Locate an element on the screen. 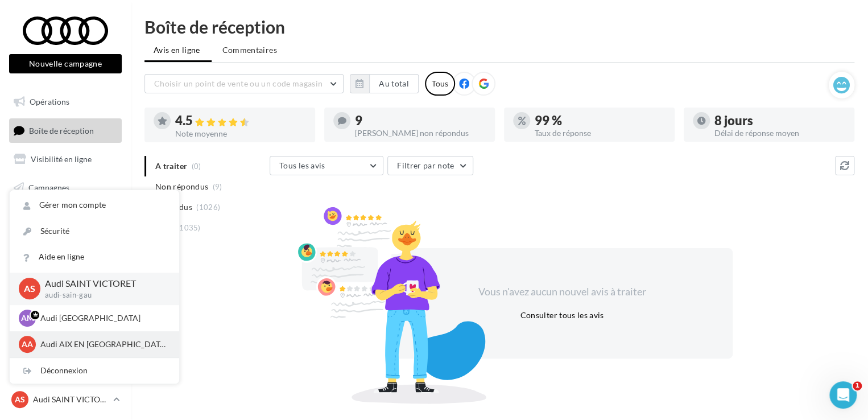 Image resolution: width=868 pixels, height=420 pixels. span: Boîte de réception is located at coordinates (62, 130).